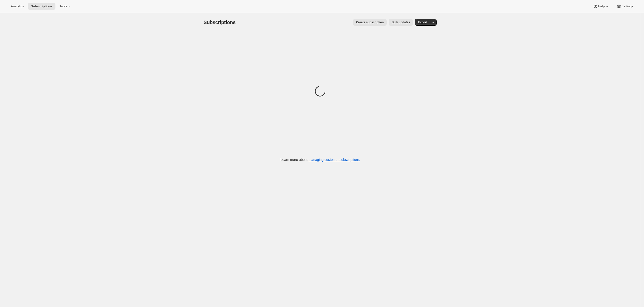 Image resolution: width=644 pixels, height=307 pixels. What do you see at coordinates (42, 6) in the screenshot?
I see `button: Subscriptions` at bounding box center [42, 6].